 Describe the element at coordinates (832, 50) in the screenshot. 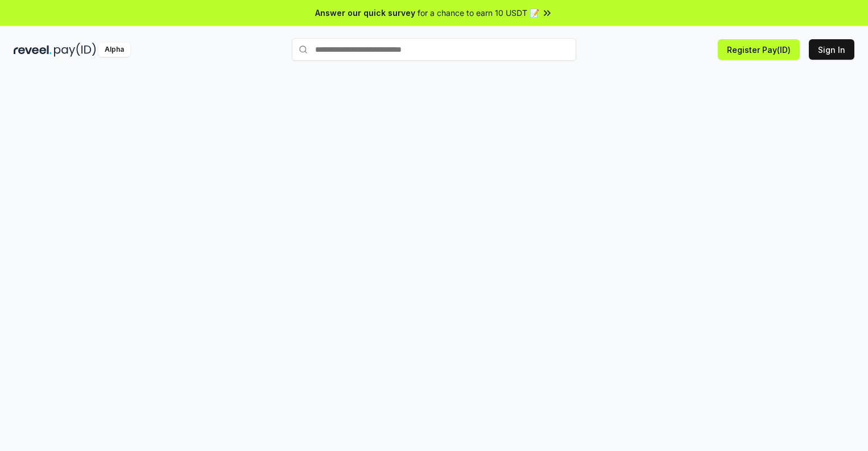

I see `button: Sign In` at that location.